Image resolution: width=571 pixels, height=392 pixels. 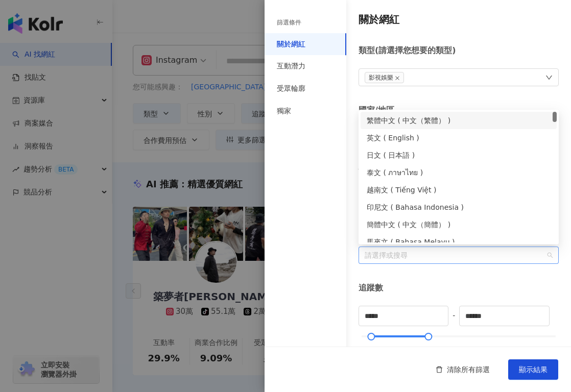 I want to click on span: 顯示結果, so click(x=533, y=369).